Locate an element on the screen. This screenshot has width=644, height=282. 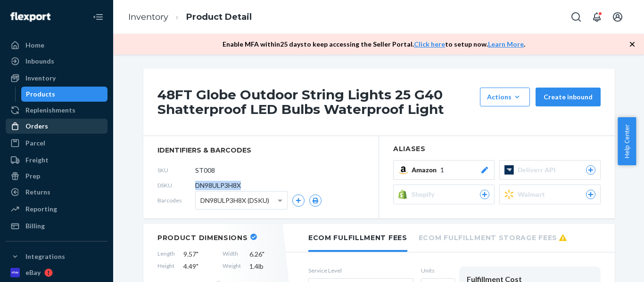
label: Service Level is located at coordinates (361, 270).